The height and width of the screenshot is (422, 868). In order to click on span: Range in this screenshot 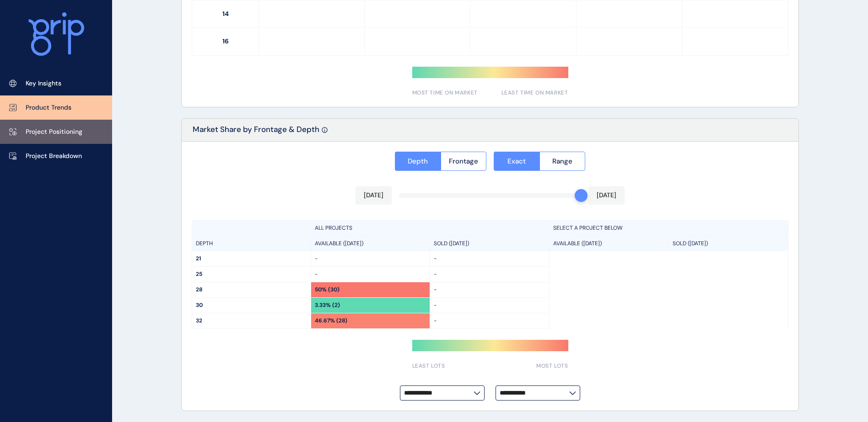, I will do `click(562, 161)`.